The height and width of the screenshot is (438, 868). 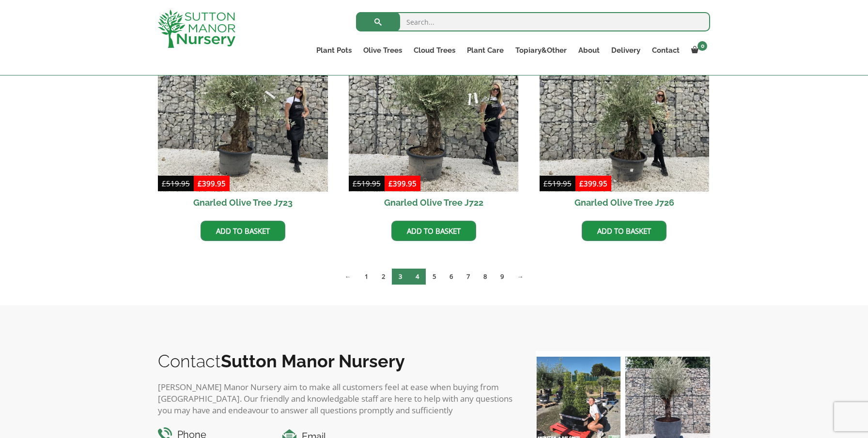 I want to click on h2: Gnarled Olive Tree J723, so click(x=242, y=202).